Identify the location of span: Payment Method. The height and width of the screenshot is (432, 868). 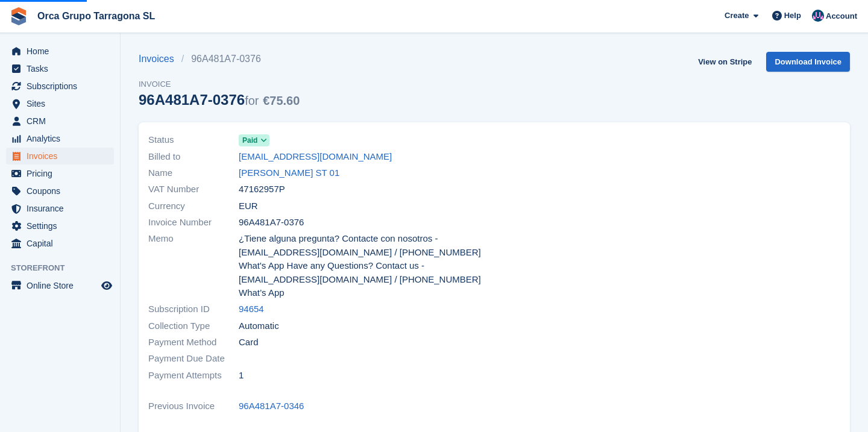
(193, 342).